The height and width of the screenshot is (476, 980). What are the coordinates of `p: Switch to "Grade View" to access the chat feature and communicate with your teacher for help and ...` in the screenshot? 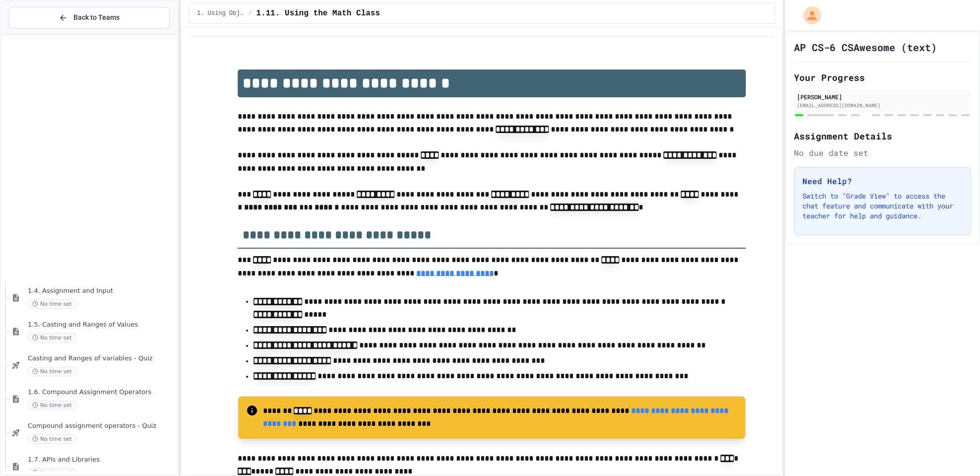 It's located at (882, 206).